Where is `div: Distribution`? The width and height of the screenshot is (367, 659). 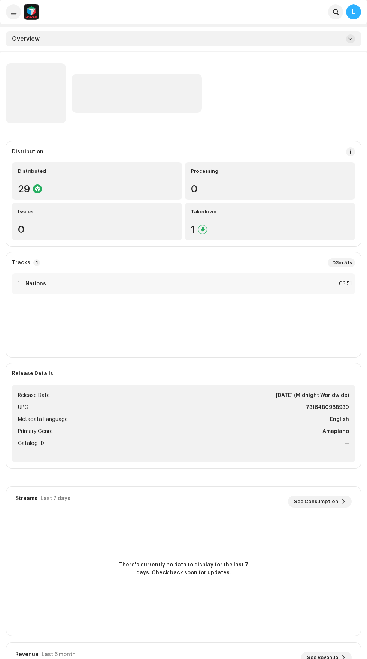
div: Distribution is located at coordinates (28, 152).